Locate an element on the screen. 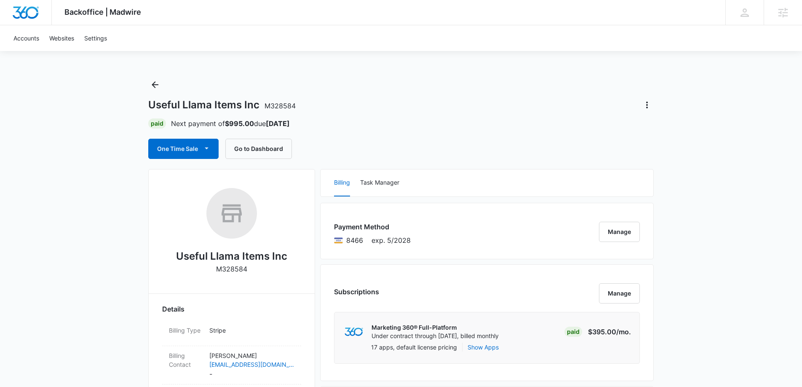  button: Task Manager is located at coordinates (380, 183).